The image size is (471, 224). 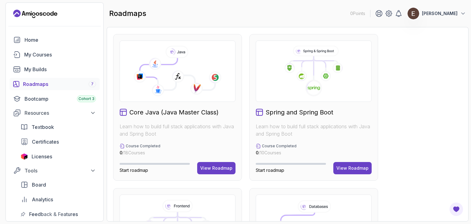 I want to click on div: Bootcamp, so click(x=60, y=99).